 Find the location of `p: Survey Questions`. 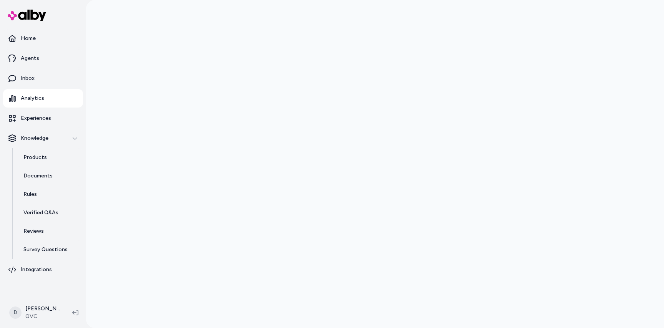

p: Survey Questions is located at coordinates (45, 250).